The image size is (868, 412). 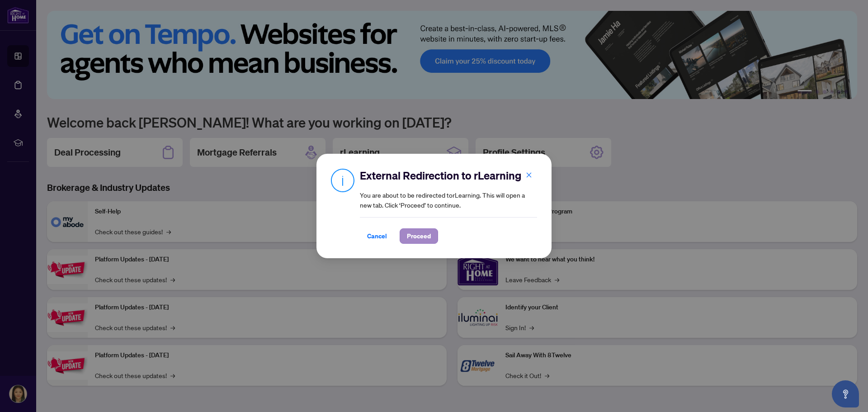 What do you see at coordinates (343, 180) in the screenshot?
I see `img: Info Icon` at bounding box center [343, 180].